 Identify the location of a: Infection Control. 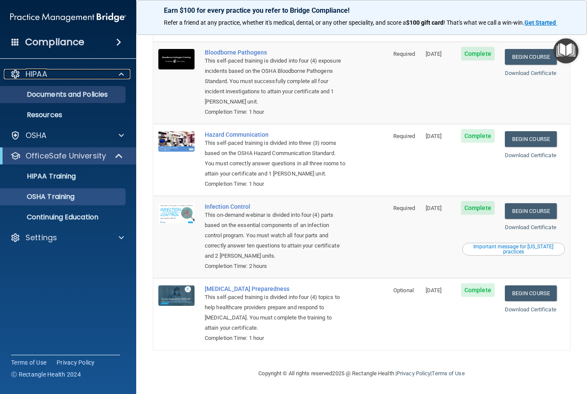
(275, 207).